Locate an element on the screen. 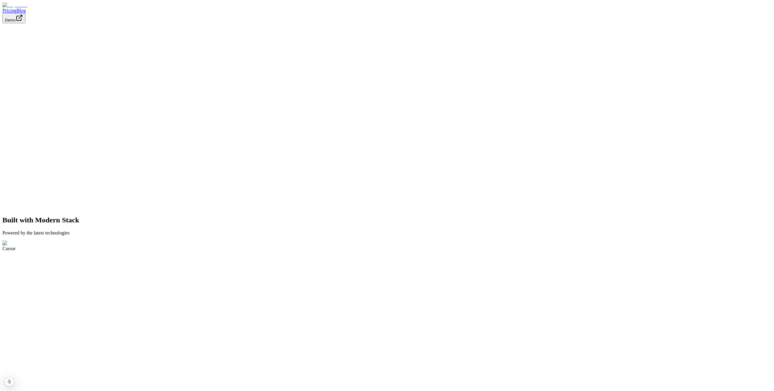  button: Demo is located at coordinates (14, 18).